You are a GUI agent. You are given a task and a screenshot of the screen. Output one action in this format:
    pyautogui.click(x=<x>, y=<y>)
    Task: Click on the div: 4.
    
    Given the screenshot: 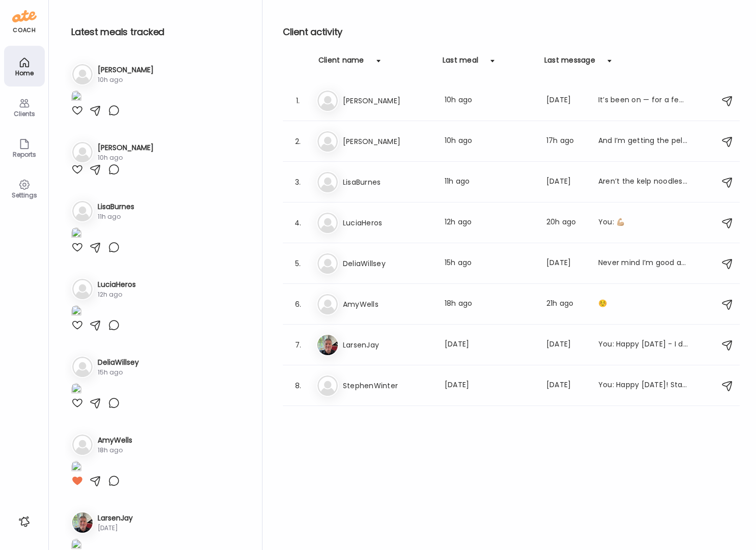 What is the action you would take?
    pyautogui.click(x=298, y=223)
    